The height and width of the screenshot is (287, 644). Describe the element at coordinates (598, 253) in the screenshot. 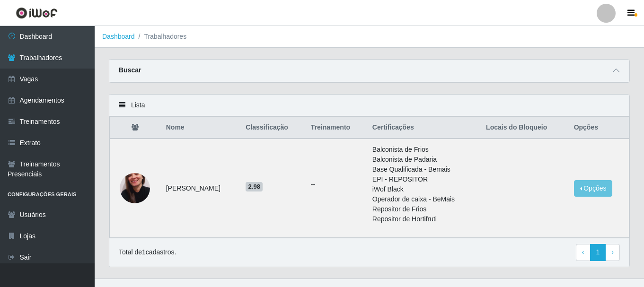

I see `a: 1` at that location.